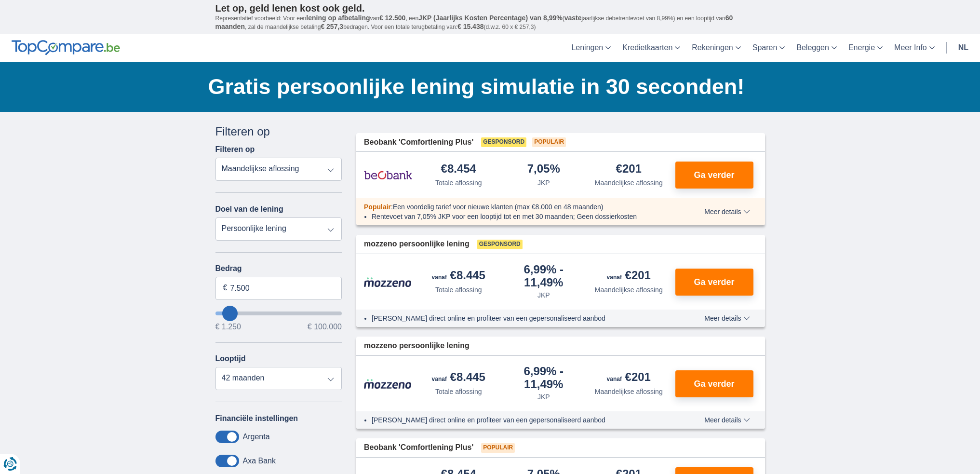  What do you see at coordinates (490, 23) in the screenshot?
I see `p: Representatief voorbeeld: Voor een van , een ( jaarlijkse debetrentevoet van 8,99%) en een loopti...` at bounding box center [490, 23].